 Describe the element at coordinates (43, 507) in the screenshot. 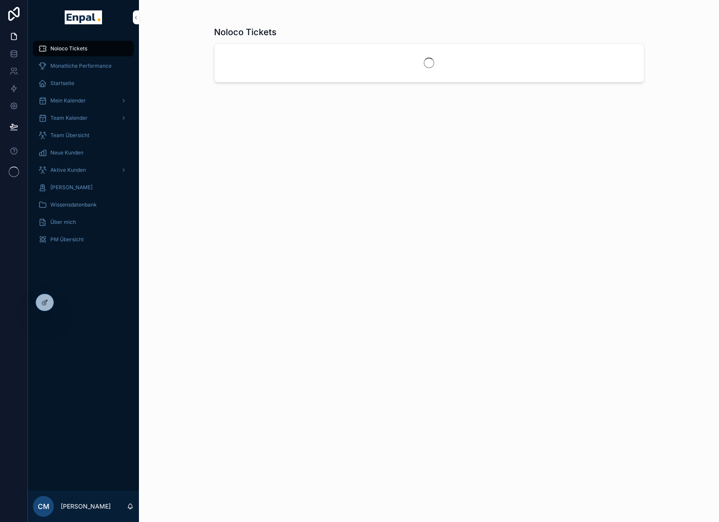

I see `span: CM` at that location.